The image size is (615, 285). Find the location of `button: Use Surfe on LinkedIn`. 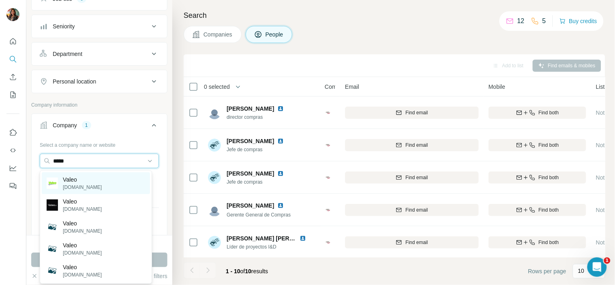

button: Use Surfe on LinkedIn is located at coordinates (13, 133).